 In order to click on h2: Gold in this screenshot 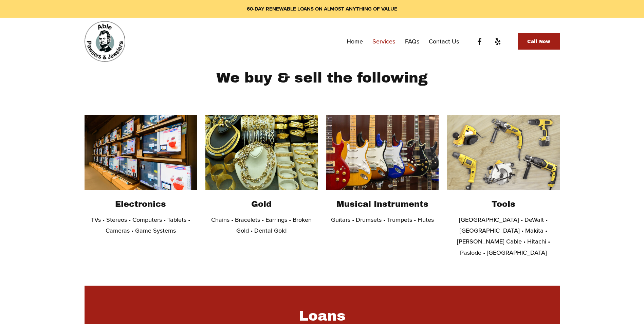, I will do `click(262, 204)`.